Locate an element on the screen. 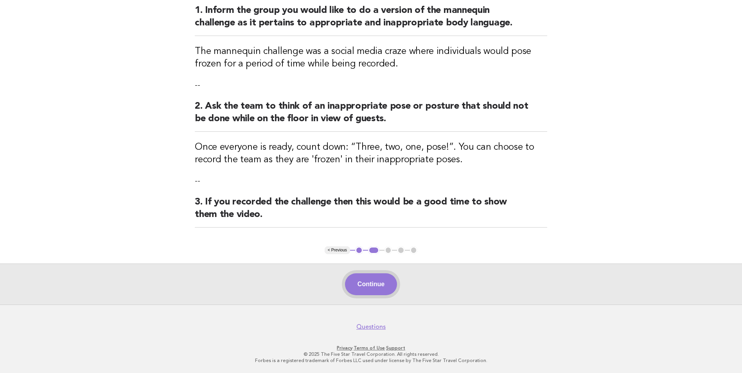 Image resolution: width=742 pixels, height=373 pixels. button: 2 is located at coordinates (374, 250).